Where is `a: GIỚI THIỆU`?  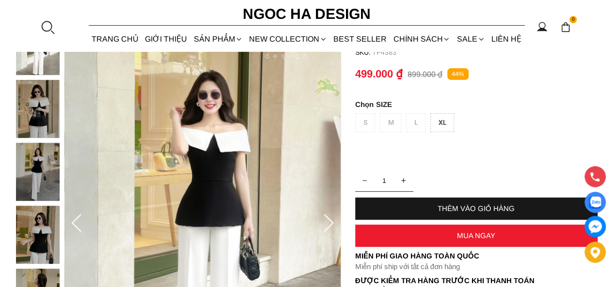 a: GIỚI THIỆU is located at coordinates (166, 39).